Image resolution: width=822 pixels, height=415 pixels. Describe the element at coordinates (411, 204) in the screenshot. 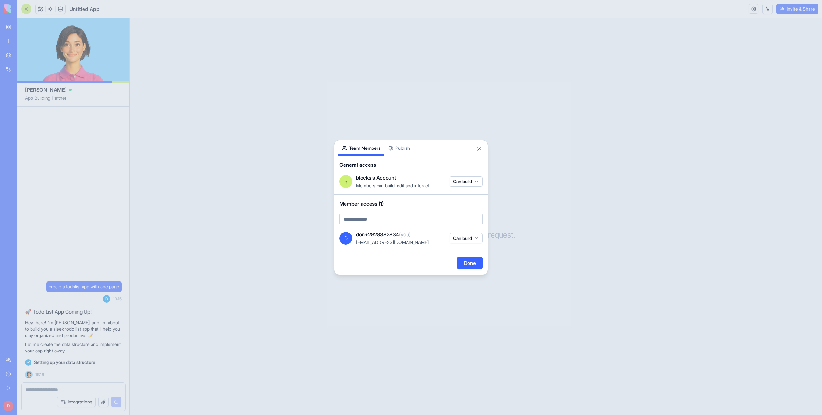

I see `span: Member access (1)` at that location.